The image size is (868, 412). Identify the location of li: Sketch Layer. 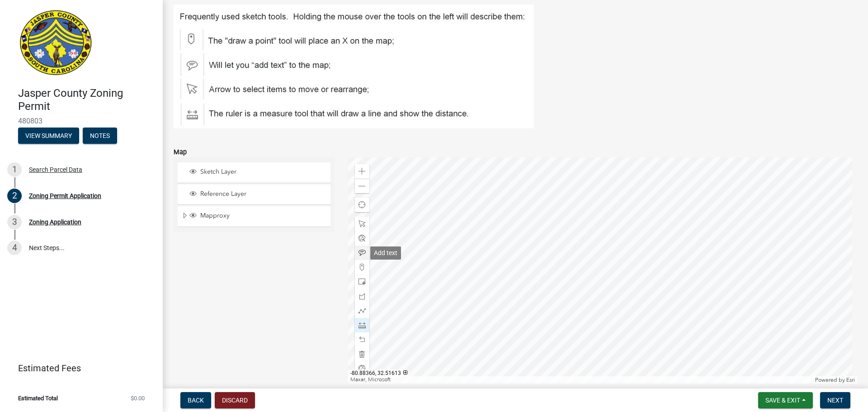
(254, 172).